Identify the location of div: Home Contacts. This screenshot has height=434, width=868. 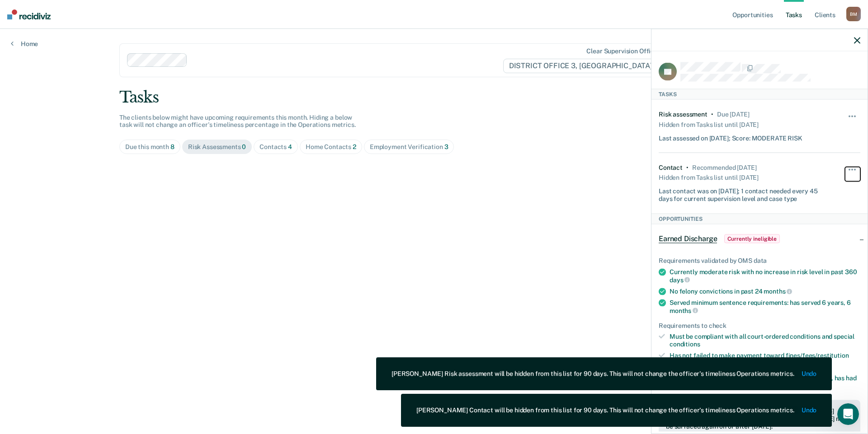
(331, 147).